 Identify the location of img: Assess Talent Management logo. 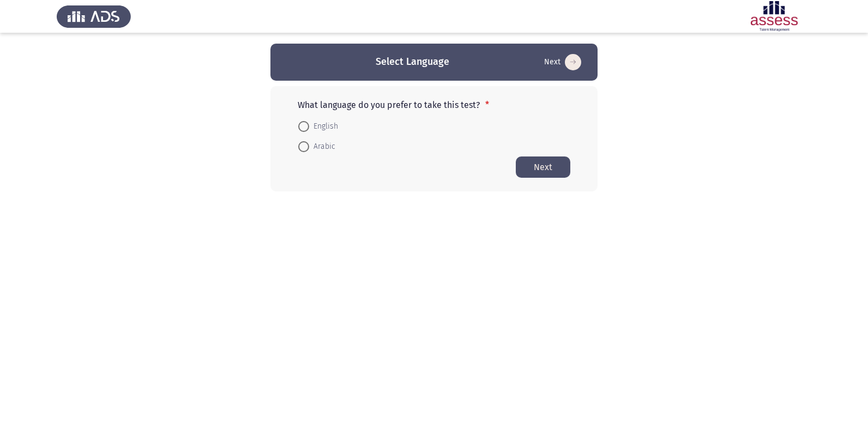
(94, 16).